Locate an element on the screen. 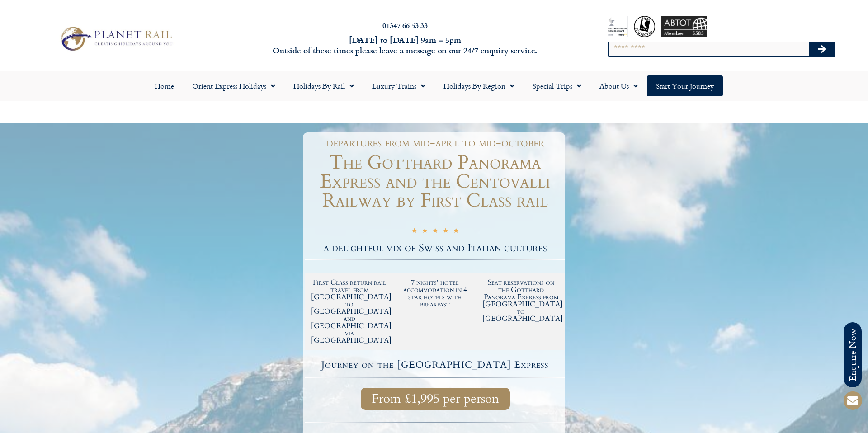 Image resolution: width=868 pixels, height=433 pixels. h1: The Gotthard Panorama Express and the Centovalli Railway by First Class rail is located at coordinates (435, 182).